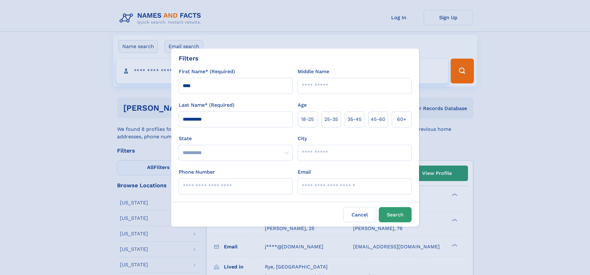 The image size is (590, 275). Describe the element at coordinates (302, 105) in the screenshot. I see `label: Age` at that location.